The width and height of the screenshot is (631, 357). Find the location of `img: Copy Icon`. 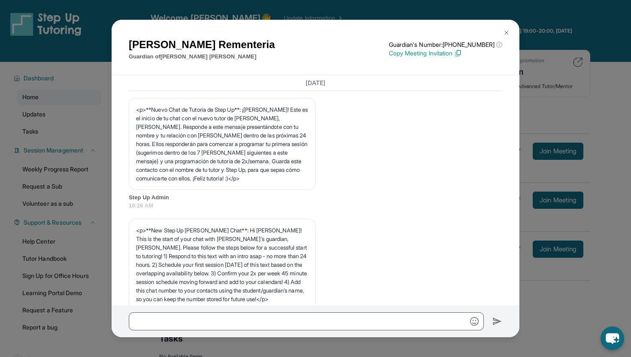

img: Copy Icon is located at coordinates (458, 53).